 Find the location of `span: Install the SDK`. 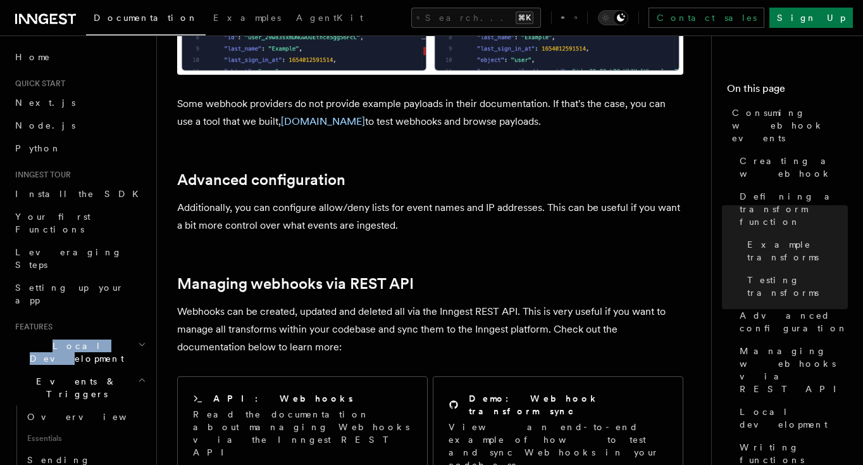

span: Install the SDK is located at coordinates (80, 194).